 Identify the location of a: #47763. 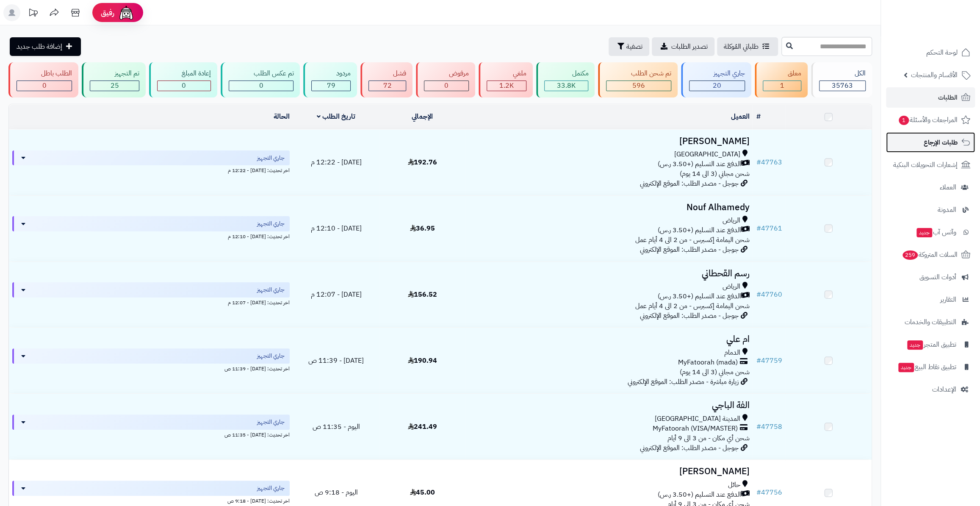
(769, 163).